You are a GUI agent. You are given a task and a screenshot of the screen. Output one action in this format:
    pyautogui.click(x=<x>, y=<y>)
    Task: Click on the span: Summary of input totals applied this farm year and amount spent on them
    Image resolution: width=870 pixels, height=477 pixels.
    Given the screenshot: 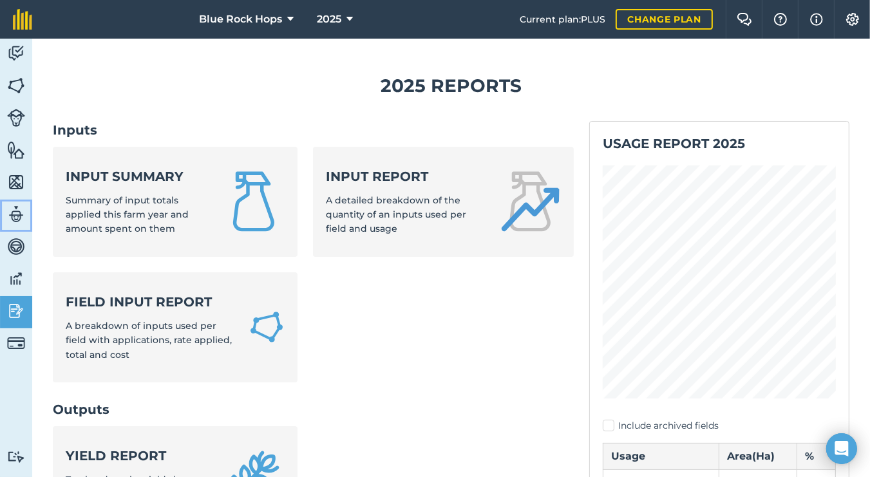 What is the action you would take?
    pyautogui.click(x=127, y=214)
    